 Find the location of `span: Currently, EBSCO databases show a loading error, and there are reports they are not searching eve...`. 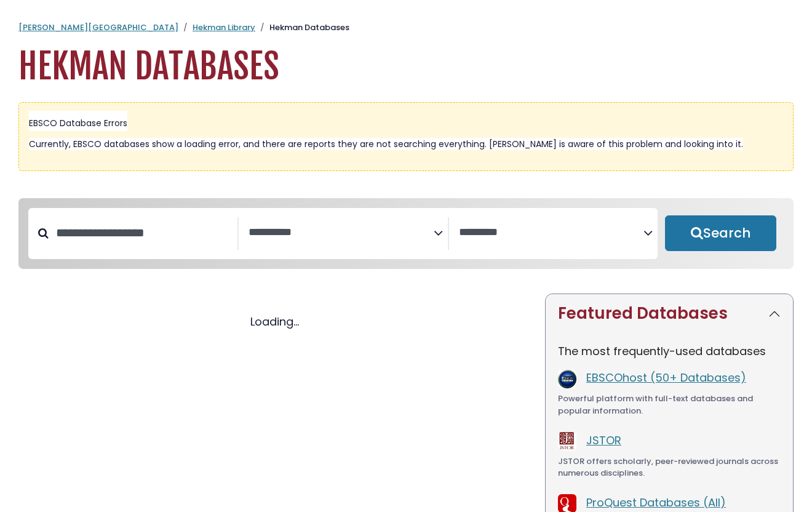

span: Currently, EBSCO databases show a loading error, and there are reports they are not searching eve... is located at coordinates (385, 144).